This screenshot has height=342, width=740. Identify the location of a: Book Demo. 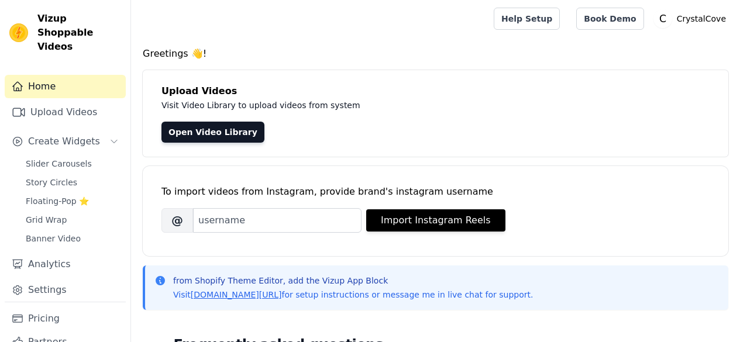
(610, 19).